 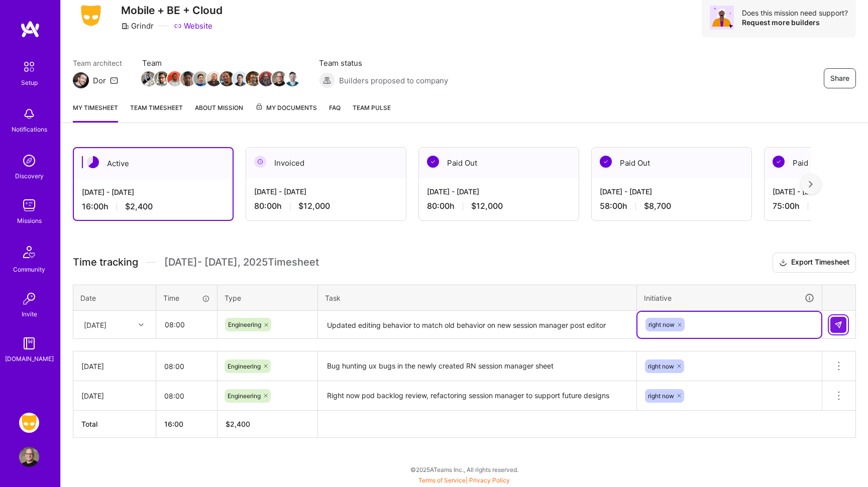 What do you see at coordinates (286, 112) in the screenshot?
I see `a: My Documents` at bounding box center [286, 112].